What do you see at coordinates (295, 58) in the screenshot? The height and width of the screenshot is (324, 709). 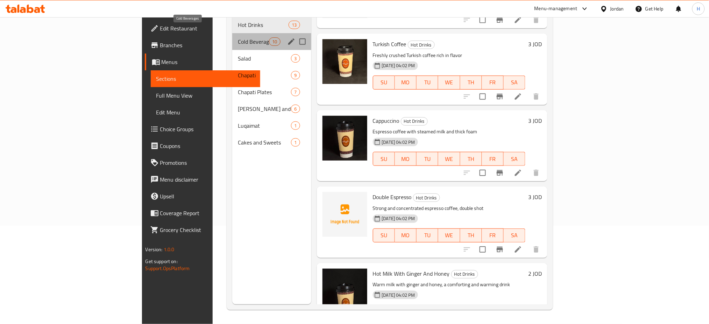 I see `span: 3` at bounding box center [295, 58].